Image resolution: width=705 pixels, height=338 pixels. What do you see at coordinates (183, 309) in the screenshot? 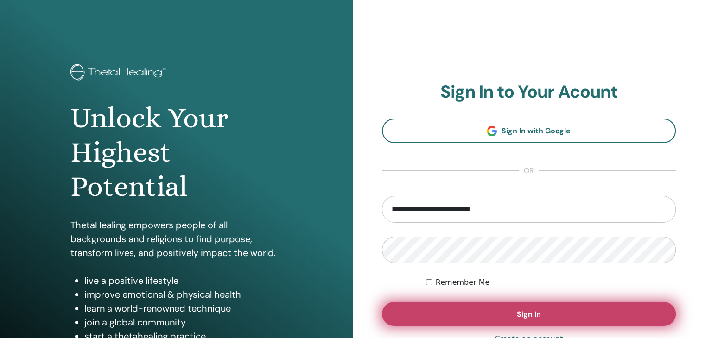
I see `li: learn a world-renowned technique` at bounding box center [183, 309].